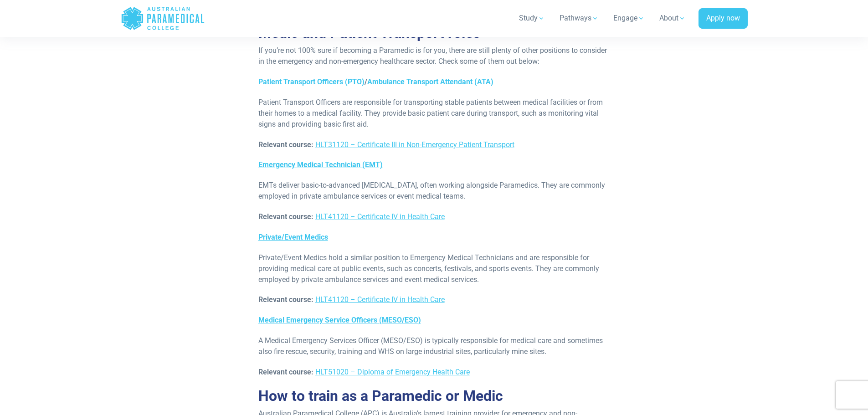 The height and width of the screenshot is (415, 868). What do you see at coordinates (163, 19) in the screenshot?
I see `a: Australian Paramedical College` at bounding box center [163, 19].